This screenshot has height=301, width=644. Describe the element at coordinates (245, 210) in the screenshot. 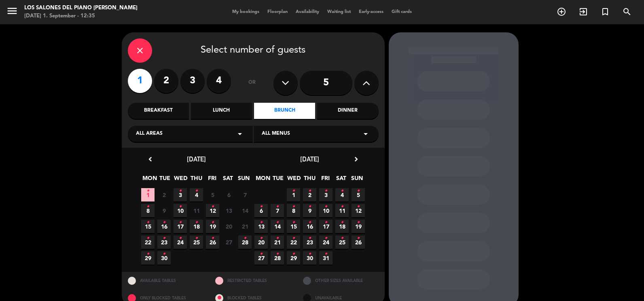

I see `span: 14` at that location.